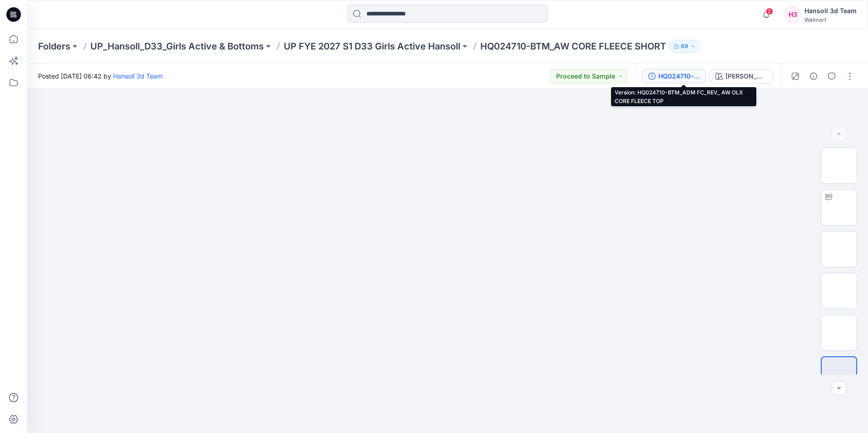  I want to click on p: 69, so click(685, 47).